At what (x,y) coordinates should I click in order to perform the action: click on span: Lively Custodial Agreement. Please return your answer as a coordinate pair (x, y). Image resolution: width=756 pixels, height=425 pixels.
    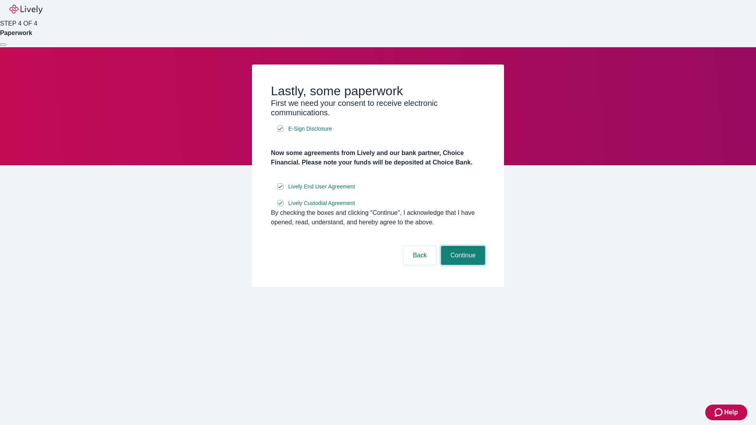
    Looking at the image, I should click on (322, 203).